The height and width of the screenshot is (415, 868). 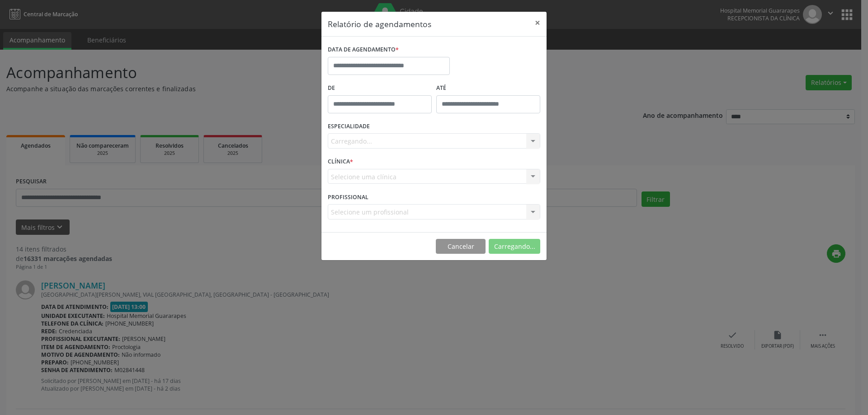 What do you see at coordinates (460, 247) in the screenshot?
I see `button: Cancelar` at bounding box center [460, 247].